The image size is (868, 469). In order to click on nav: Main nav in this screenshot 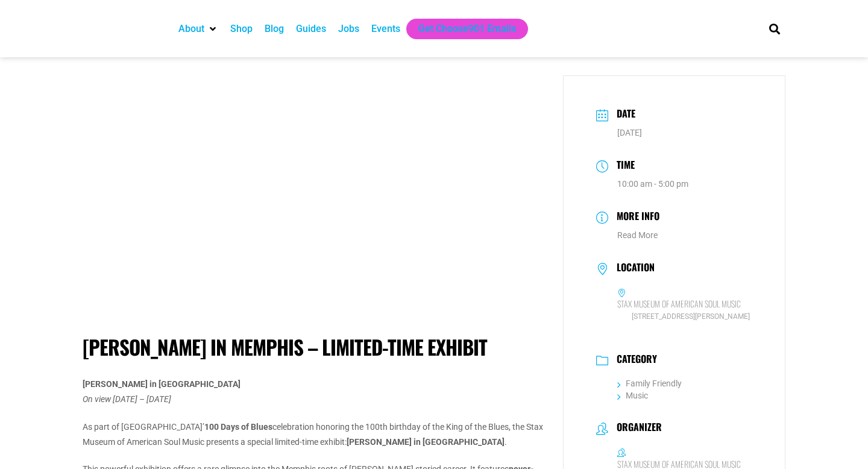, I will do `click(461, 29)`.